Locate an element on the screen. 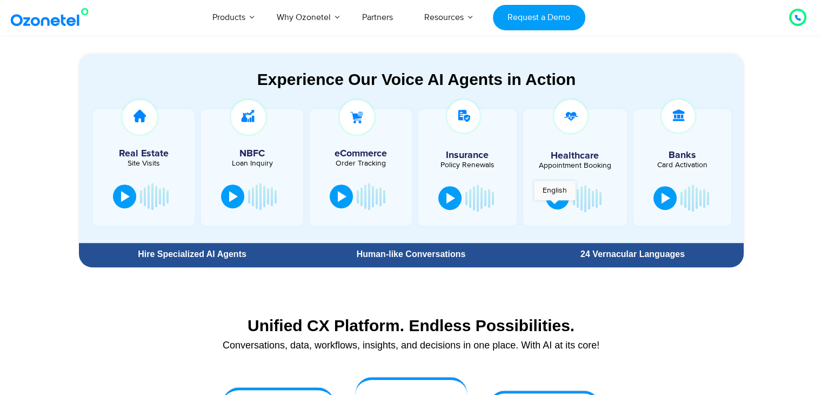  div: Card Activation is located at coordinates (683, 165).